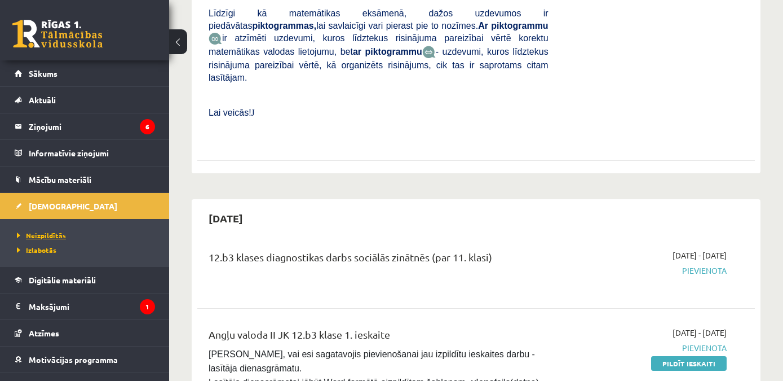  What do you see at coordinates (147, 126) in the screenshot?
I see `i: 6` at bounding box center [147, 126].